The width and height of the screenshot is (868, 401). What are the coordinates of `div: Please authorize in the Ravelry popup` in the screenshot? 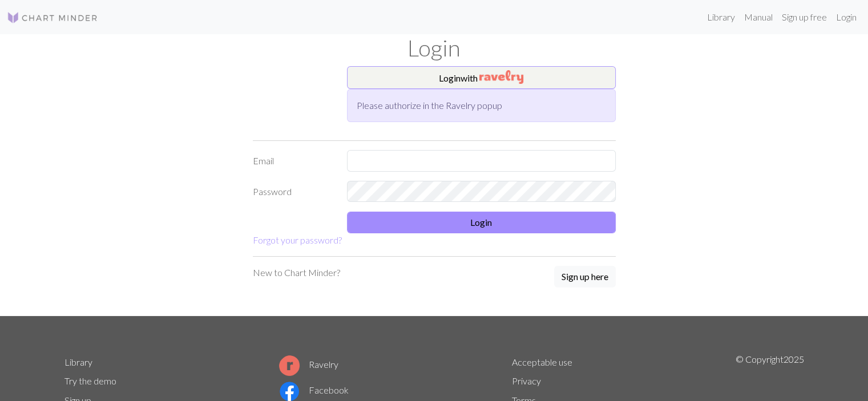 It's located at (481, 106).